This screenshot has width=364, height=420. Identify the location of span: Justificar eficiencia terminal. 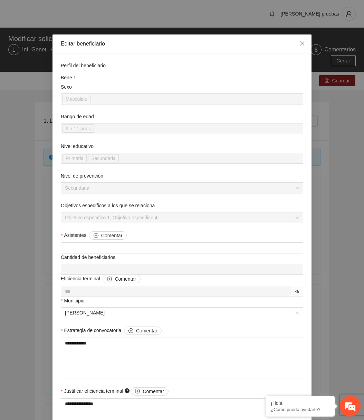
(116, 392).